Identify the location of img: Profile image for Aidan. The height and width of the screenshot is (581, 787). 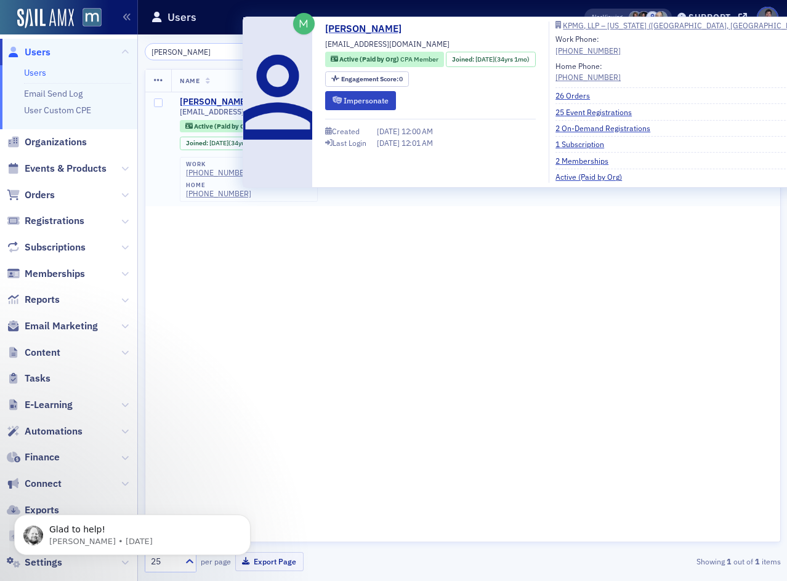
(24, 47).